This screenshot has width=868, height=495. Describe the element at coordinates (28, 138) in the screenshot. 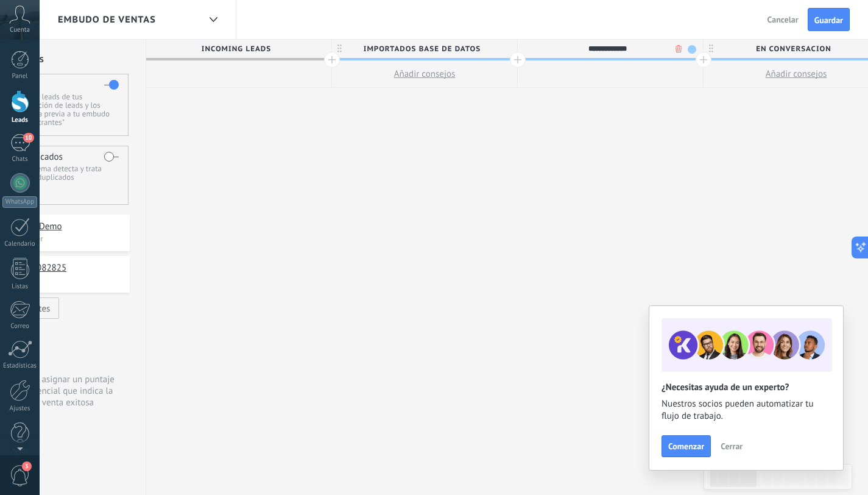

I see `span: 10` at that location.